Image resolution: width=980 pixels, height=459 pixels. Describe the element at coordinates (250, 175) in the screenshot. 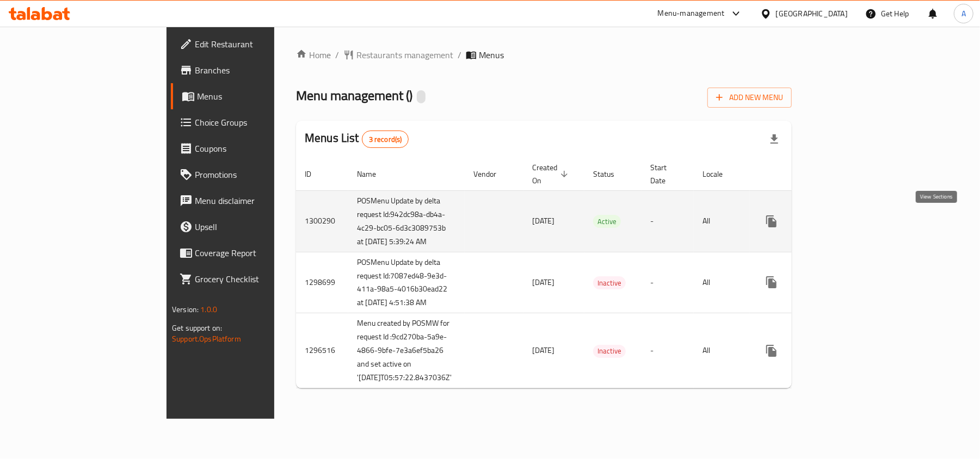

I see `a: Promotions` at that location.